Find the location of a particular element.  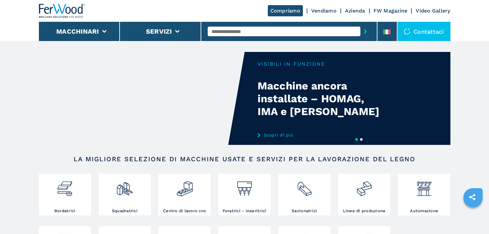

h3: Foratrici - inseritrici is located at coordinates (244, 211).